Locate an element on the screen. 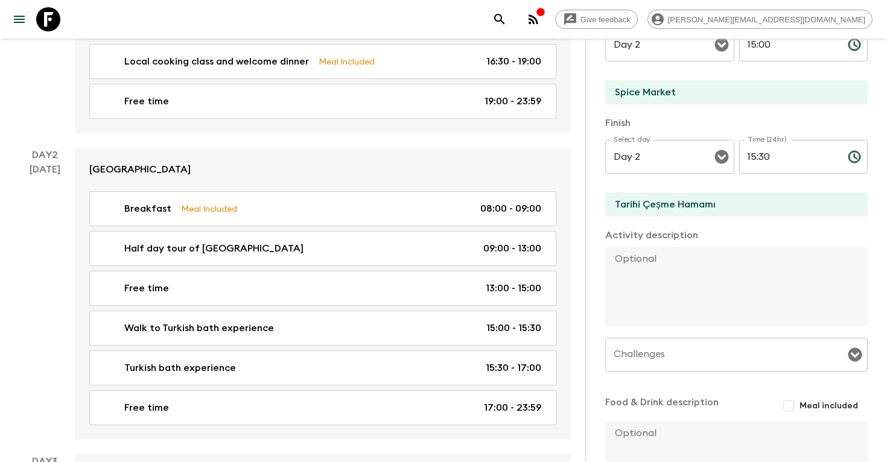 This screenshot has width=887, height=462. a: Walk to Turkish bath experience15:00 - 15:30 is located at coordinates (323, 328).